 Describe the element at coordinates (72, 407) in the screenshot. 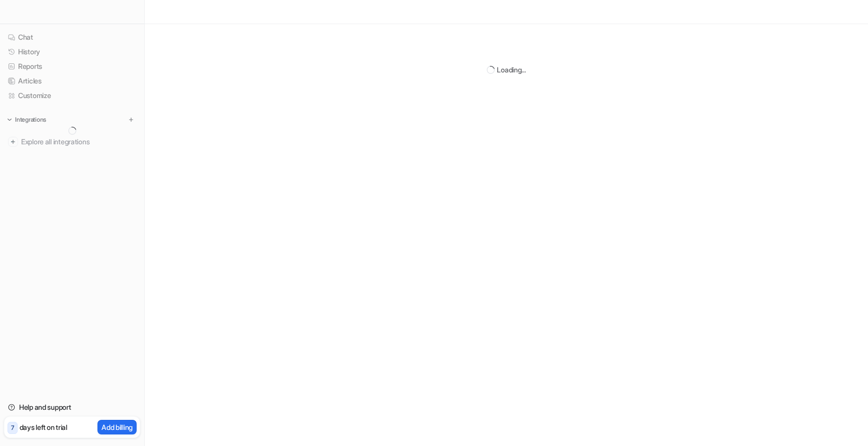

I see `a: Help and support` at that location.